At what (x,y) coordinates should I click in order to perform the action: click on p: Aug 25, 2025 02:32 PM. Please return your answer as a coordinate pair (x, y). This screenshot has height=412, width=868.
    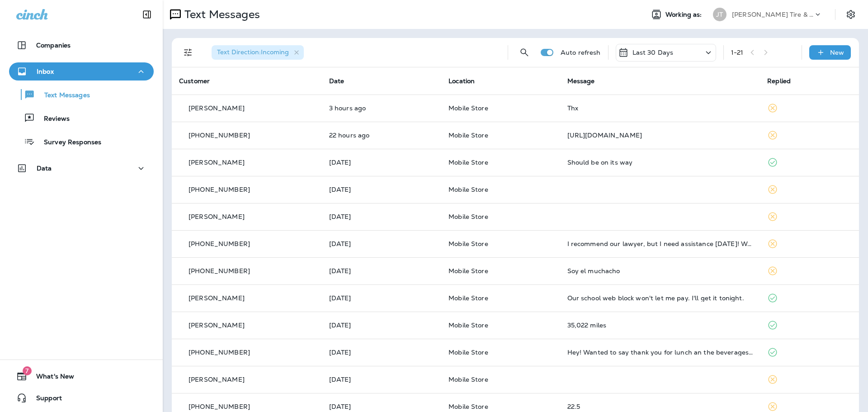
    Looking at the image, I should click on (382, 298).